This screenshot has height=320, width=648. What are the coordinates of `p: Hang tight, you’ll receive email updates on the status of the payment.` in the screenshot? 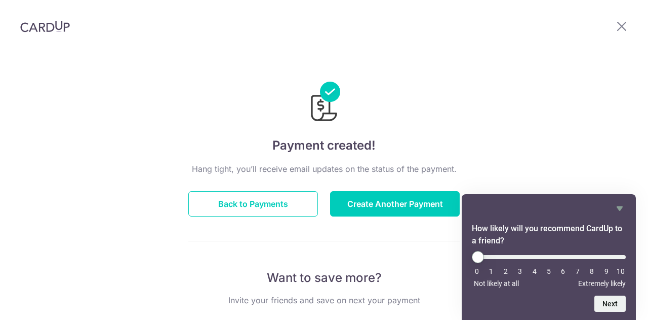 It's located at (324, 169).